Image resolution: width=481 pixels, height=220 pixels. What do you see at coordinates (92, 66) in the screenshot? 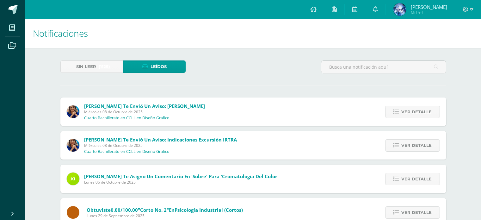
I see `a: Sin leer(1125)` at bounding box center [92, 66].